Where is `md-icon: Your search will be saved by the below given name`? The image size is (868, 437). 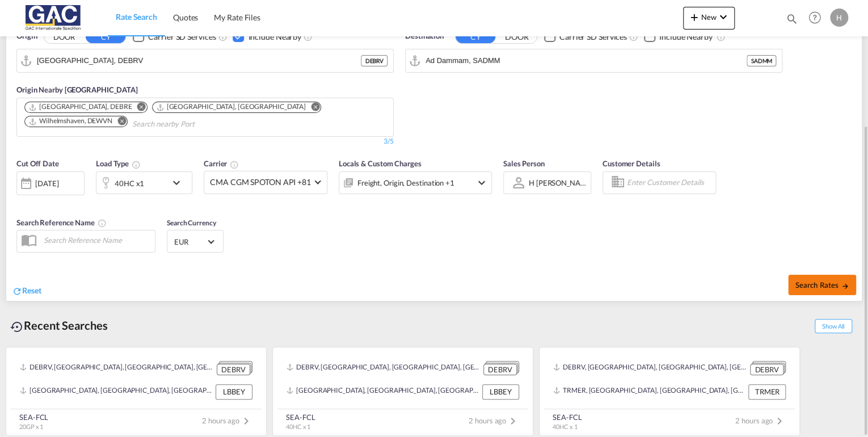
md-icon: Your search will be saved by the below given name is located at coordinates (102, 223).